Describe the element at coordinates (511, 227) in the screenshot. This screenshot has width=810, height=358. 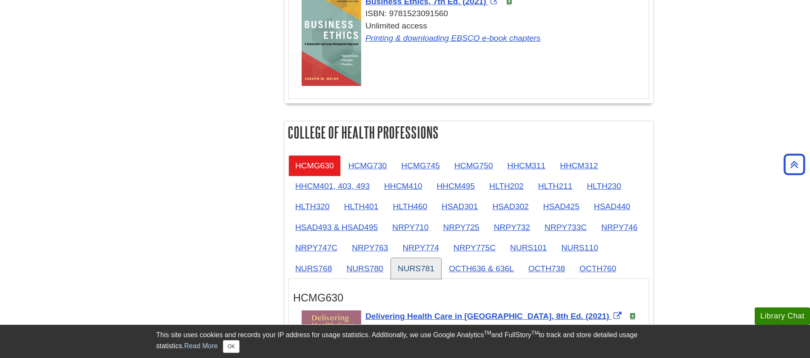
I see `a: NRPY732` at that location.